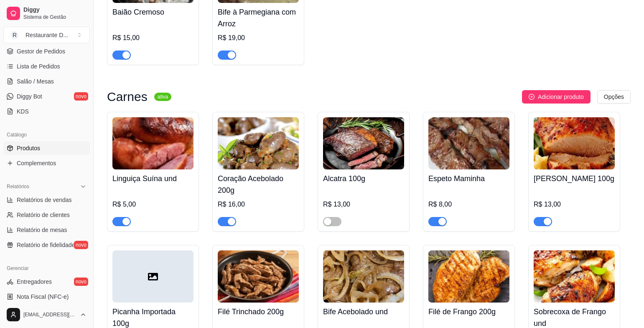 The height and width of the screenshot is (328, 644). I want to click on div: Gerenciar, so click(46, 268).